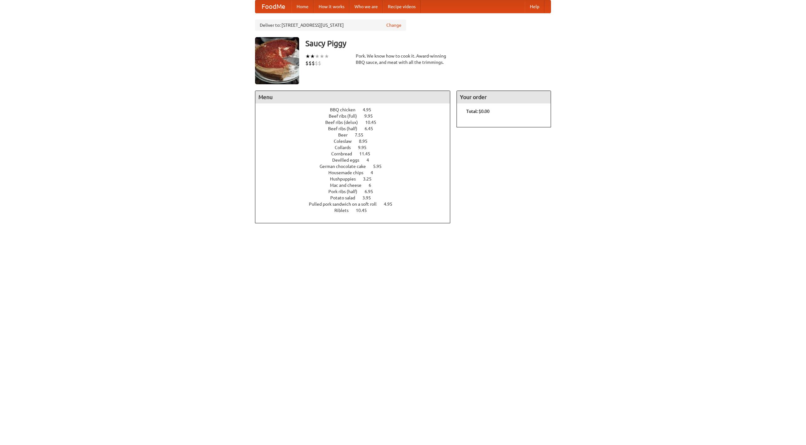  I want to click on a: FoodMe, so click(273, 7).